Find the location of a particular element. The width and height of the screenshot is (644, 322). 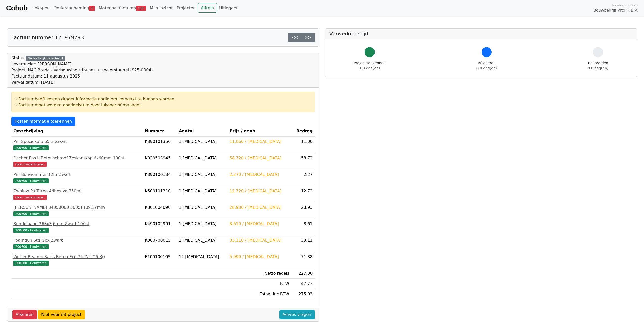

a: Bundelband 368x3,6mm Zwart 100st200600 - Houtwaren is located at coordinates (77, 227).